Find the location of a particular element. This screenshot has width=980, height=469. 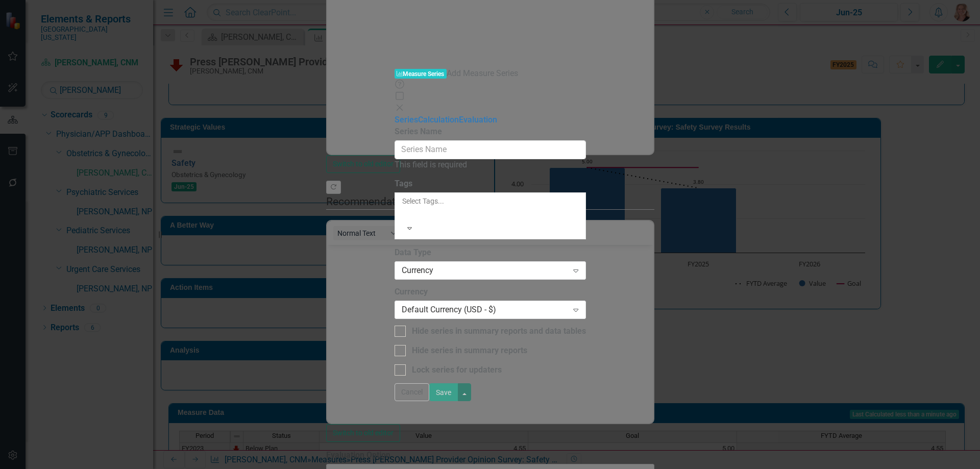

label: Currency is located at coordinates (490, 292).